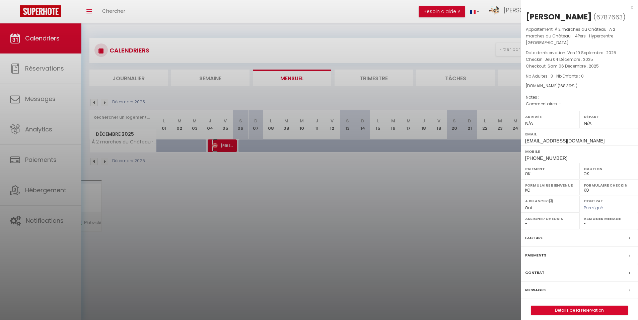  What do you see at coordinates (568, 59) in the screenshot?
I see `span: Jeu 04 Décembre . 2025` at bounding box center [568, 59].